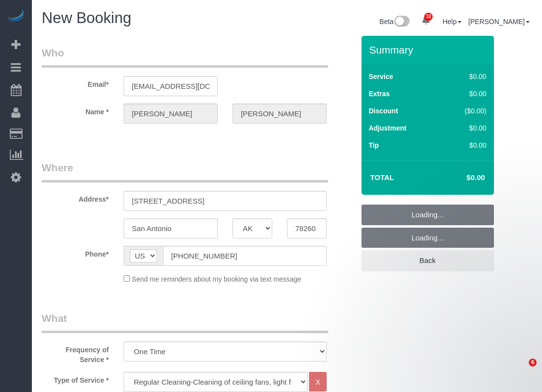 The width and height of the screenshot is (542, 392). I want to click on strong: Total, so click(382, 177).